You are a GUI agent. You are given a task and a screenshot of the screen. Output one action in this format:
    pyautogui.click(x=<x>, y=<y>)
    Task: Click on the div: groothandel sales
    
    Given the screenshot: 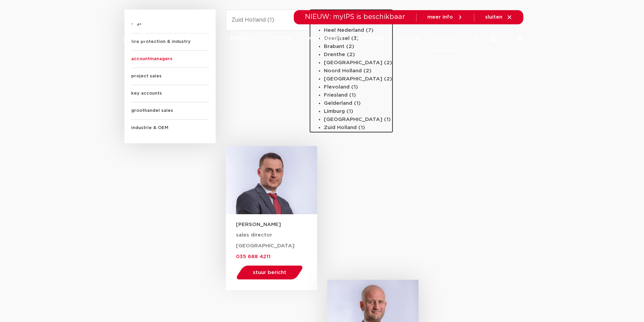 What is the action you would take?
    pyautogui.click(x=170, y=111)
    